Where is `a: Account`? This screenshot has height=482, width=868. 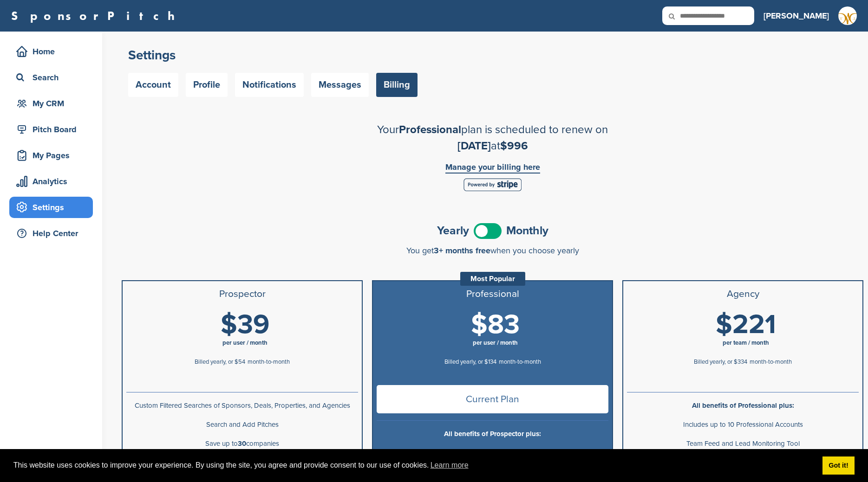 a: Account is located at coordinates (153, 85).